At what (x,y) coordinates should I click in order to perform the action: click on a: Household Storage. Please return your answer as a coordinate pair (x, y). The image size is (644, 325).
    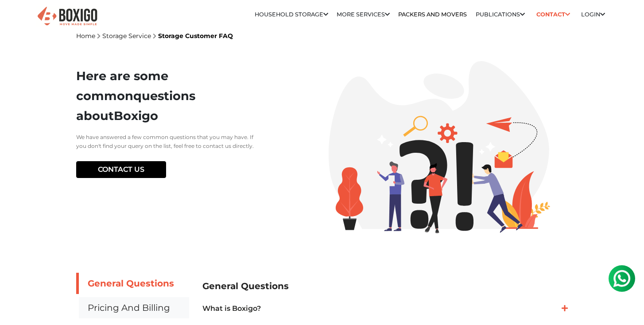
    Looking at the image, I should click on (291, 14).